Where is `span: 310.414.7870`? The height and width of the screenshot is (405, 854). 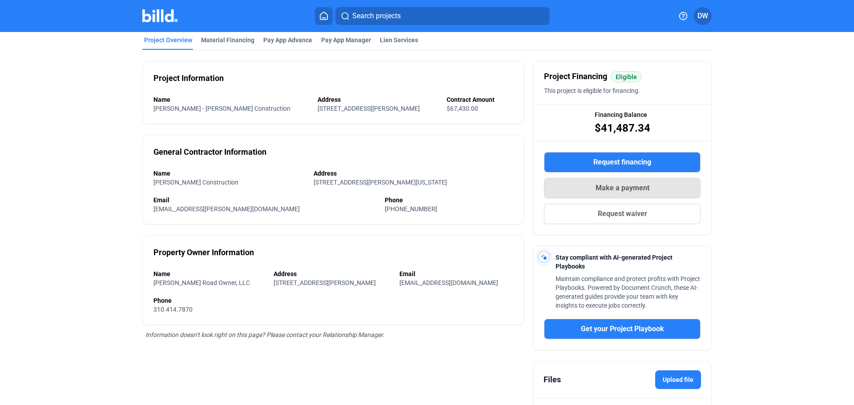
span: 310.414.7870 is located at coordinates (173, 309).